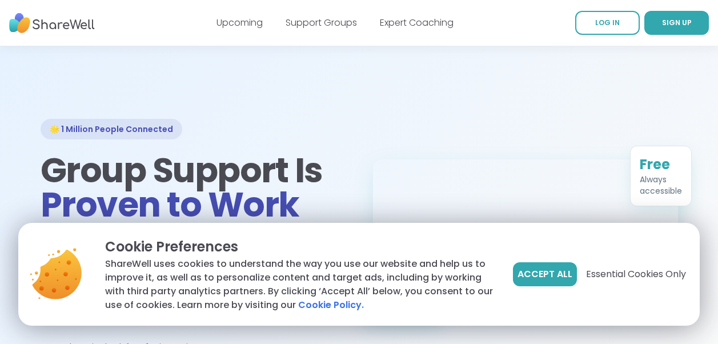 The width and height of the screenshot is (718, 344). I want to click on a: Cookie Policy., so click(331, 305).